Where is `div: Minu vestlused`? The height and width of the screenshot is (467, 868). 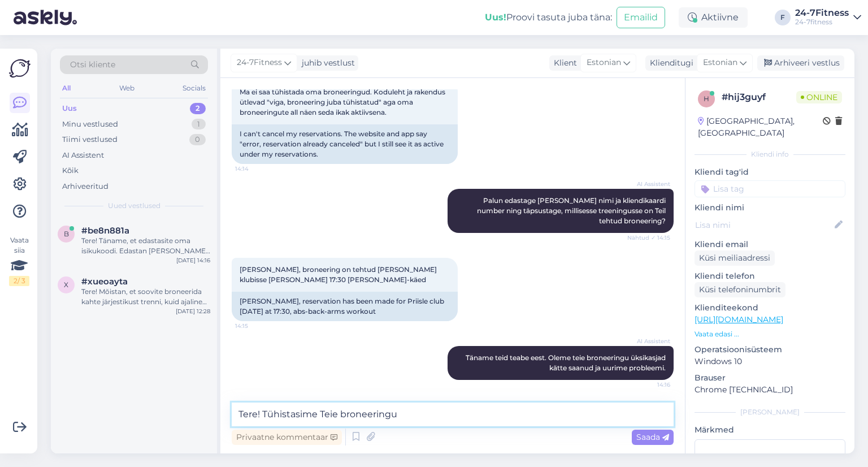
div: Minu vestlused is located at coordinates (89, 124).